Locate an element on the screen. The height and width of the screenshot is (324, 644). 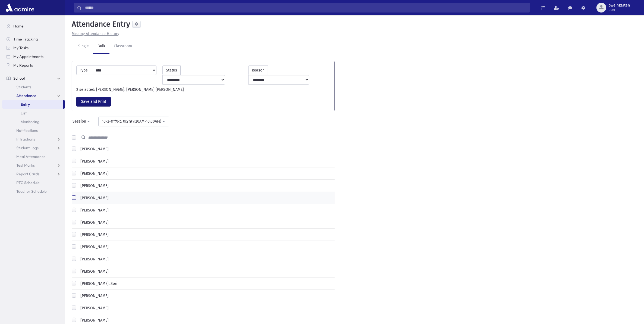
a: My Reports is located at coordinates (34, 65).